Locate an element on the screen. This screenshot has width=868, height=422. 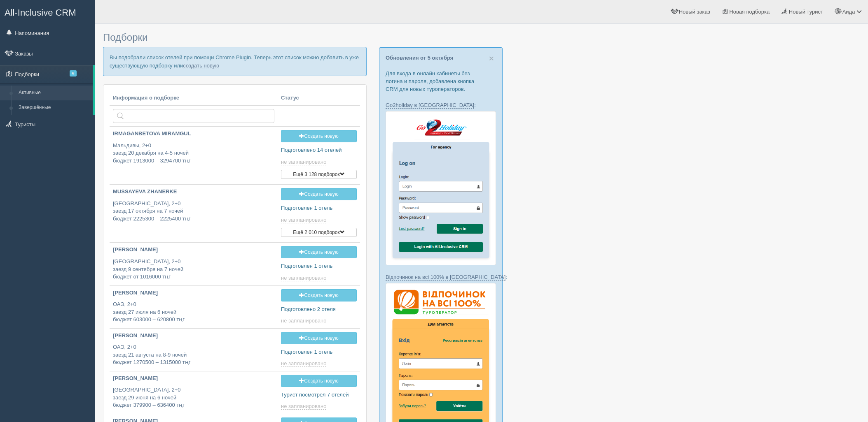
a: All-Inclusive CRM is located at coordinates (48, 11).